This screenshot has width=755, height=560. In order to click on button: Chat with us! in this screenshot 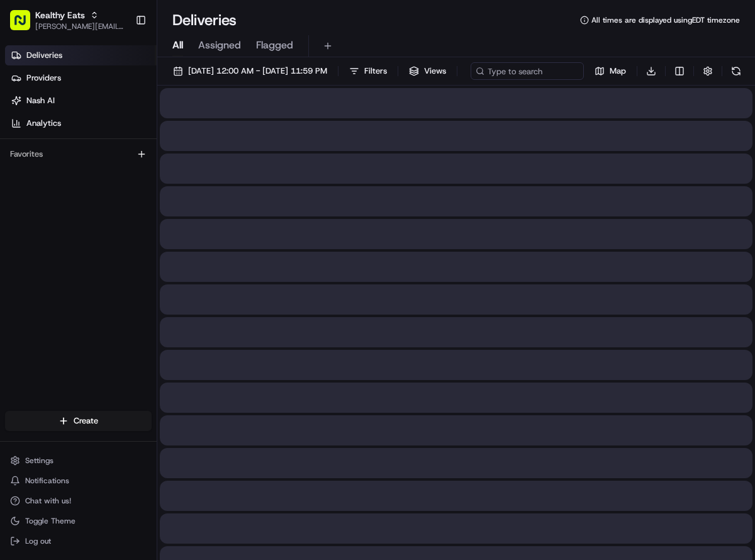, I will do `click(78, 501)`.